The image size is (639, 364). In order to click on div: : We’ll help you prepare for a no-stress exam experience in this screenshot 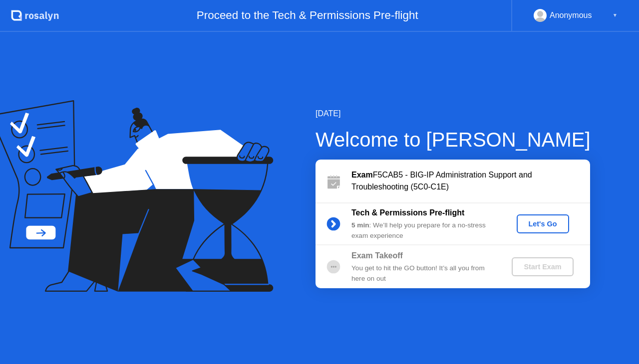, I will do `click(423, 230)`.